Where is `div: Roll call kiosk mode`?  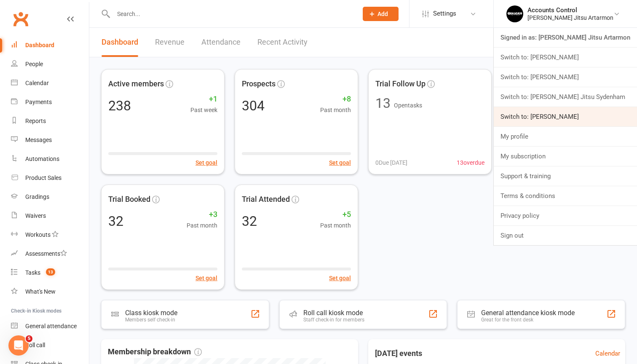 div: Roll call kiosk mode is located at coordinates (334, 312).